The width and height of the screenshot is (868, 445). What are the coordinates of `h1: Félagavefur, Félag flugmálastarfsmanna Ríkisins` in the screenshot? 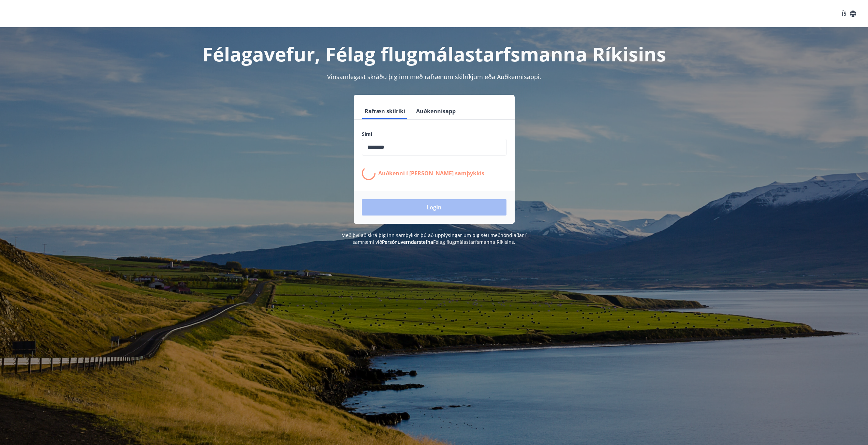 It's located at (434, 54).